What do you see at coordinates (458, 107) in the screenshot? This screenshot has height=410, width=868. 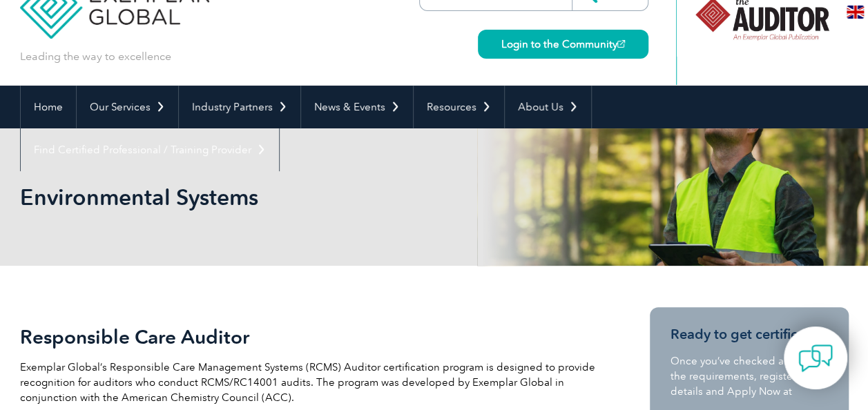 I see `a: Resources` at bounding box center [458, 107].